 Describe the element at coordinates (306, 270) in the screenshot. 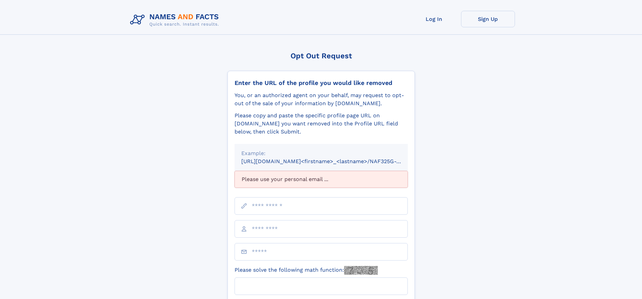

I see `label: Please solve the following math function:` at that location.